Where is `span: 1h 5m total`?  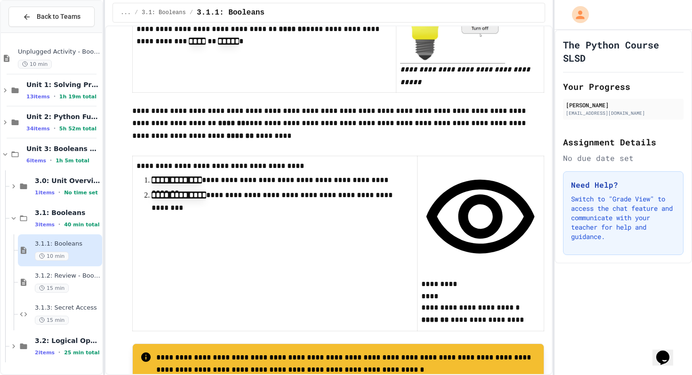 span: 1h 5m total is located at coordinates (73, 161).